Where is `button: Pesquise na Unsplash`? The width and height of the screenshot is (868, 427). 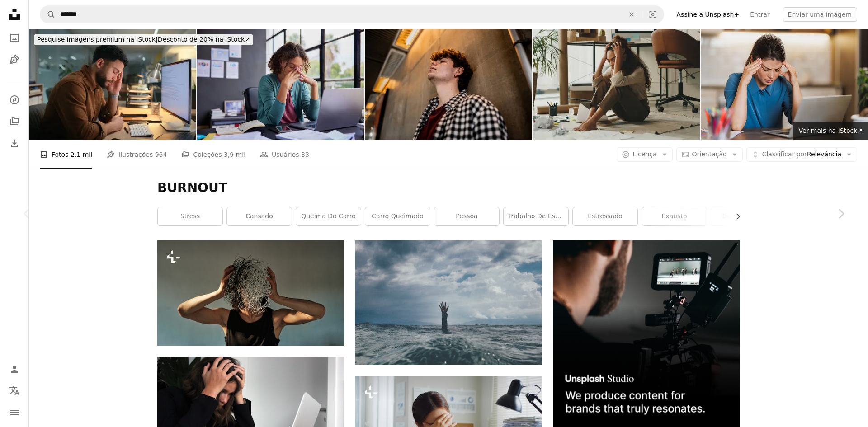
button: Pesquise na Unsplash is located at coordinates (48, 15).